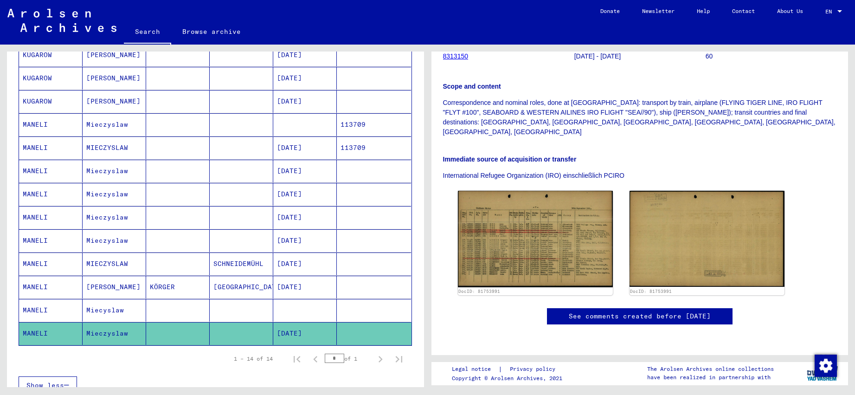 Image resolution: width=855 pixels, height=395 pixels. Describe the element at coordinates (710, 377) in the screenshot. I see `p: have been realized in partnership with` at that location.